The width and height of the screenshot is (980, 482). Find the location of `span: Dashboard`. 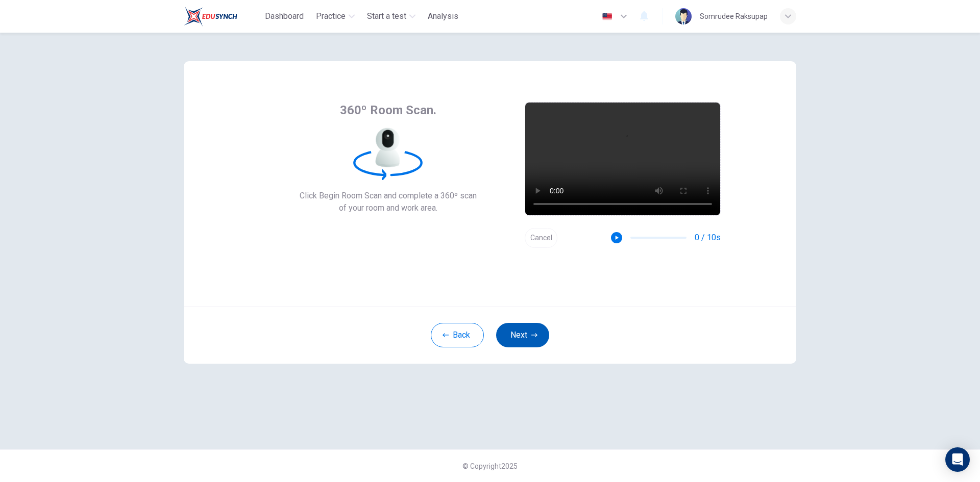

span: Dashboard is located at coordinates (284, 16).